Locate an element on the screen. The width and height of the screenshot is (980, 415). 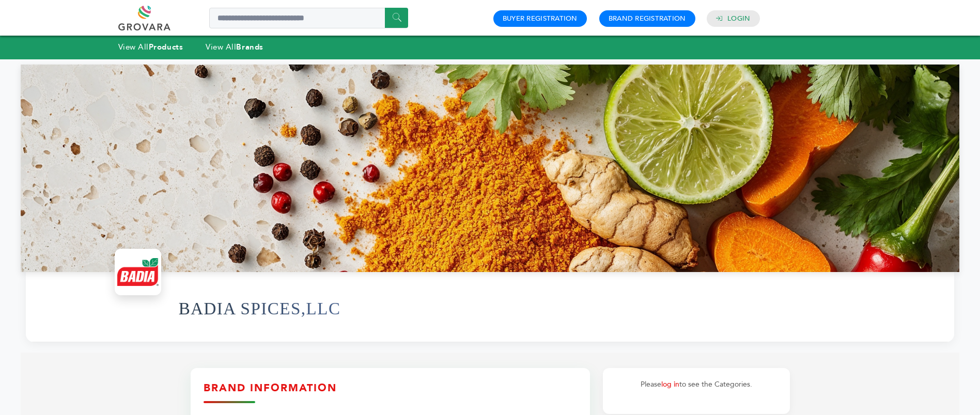
h1: BADIA SPICES,LLC is located at coordinates (260, 308).